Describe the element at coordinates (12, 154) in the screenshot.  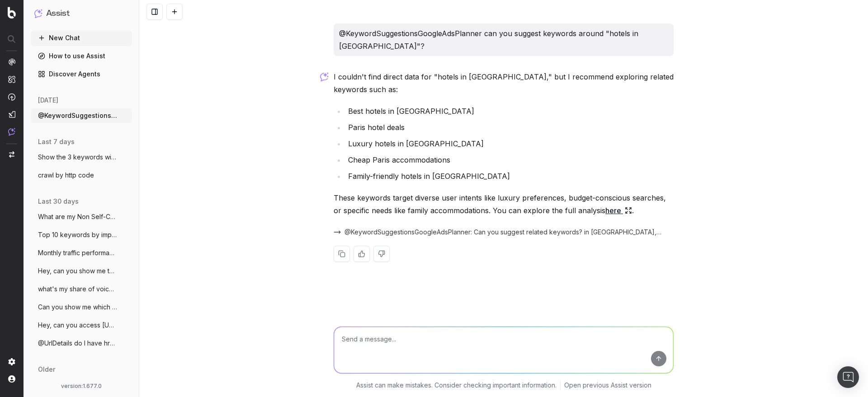
I see `img: Switch project` at that location.